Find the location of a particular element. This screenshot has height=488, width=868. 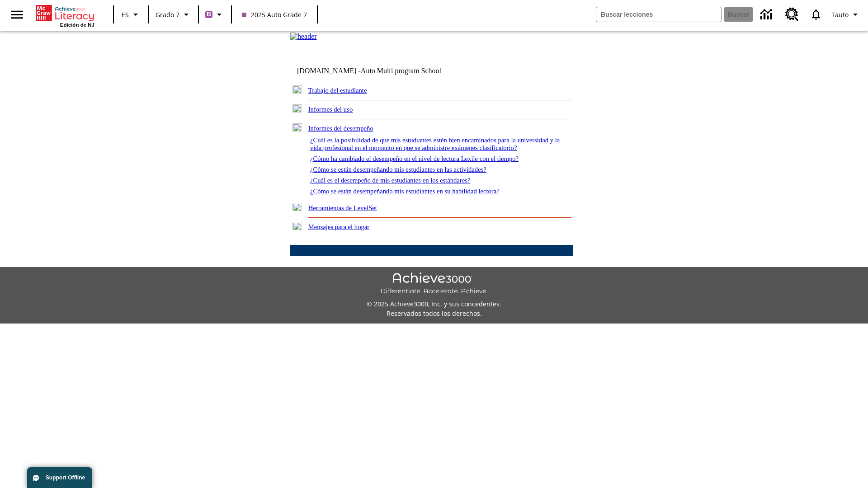

div: Portada is located at coordinates (66, 15).